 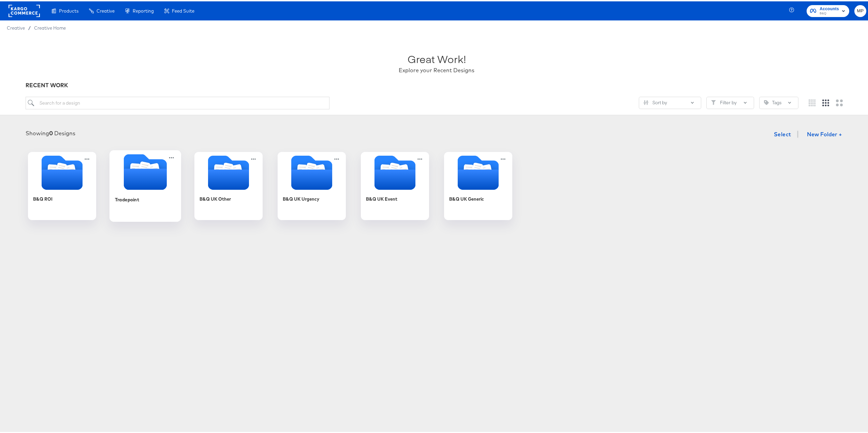 What do you see at coordinates (713, 101) in the screenshot?
I see `svg: Filter` at bounding box center [713, 101].